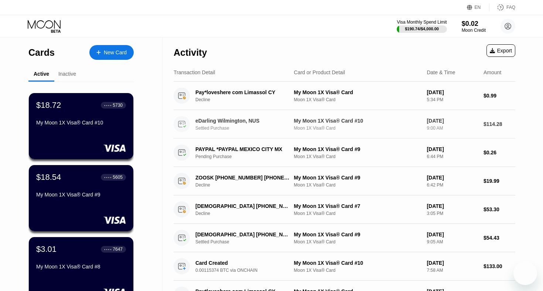  I want to click on div: Export, so click(501, 51).